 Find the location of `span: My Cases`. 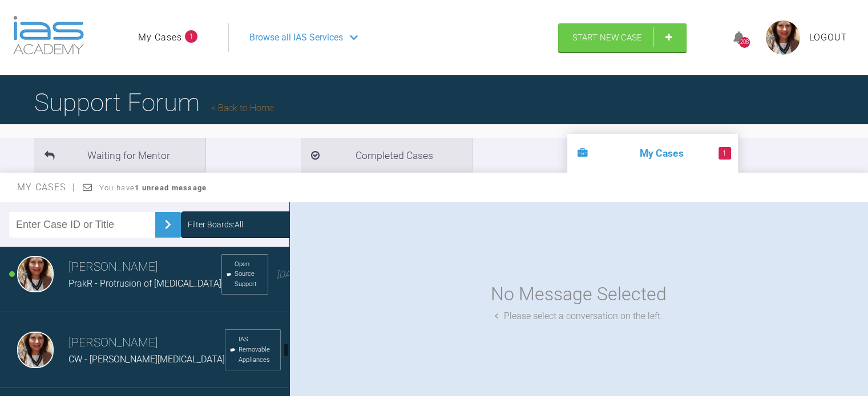

span: My Cases is located at coordinates (46, 187).